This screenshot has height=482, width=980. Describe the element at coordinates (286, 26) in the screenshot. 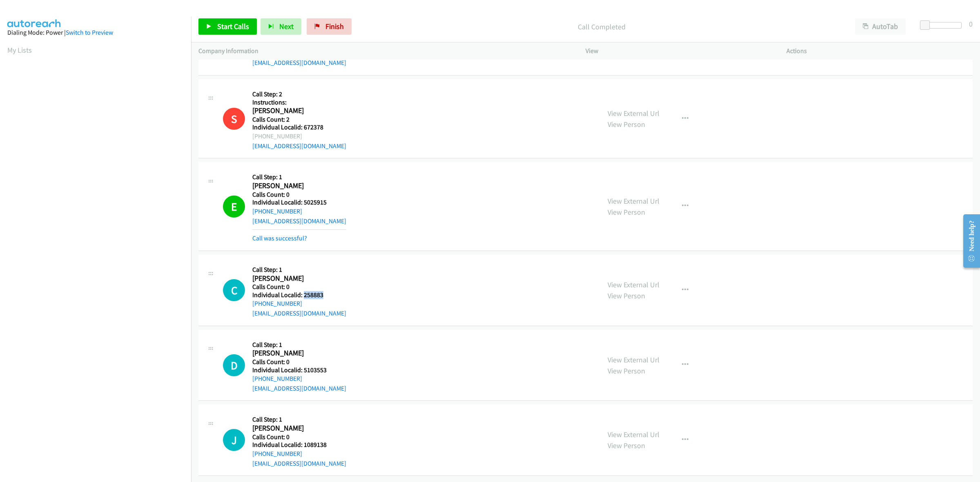

I see `span: Next` at that location.